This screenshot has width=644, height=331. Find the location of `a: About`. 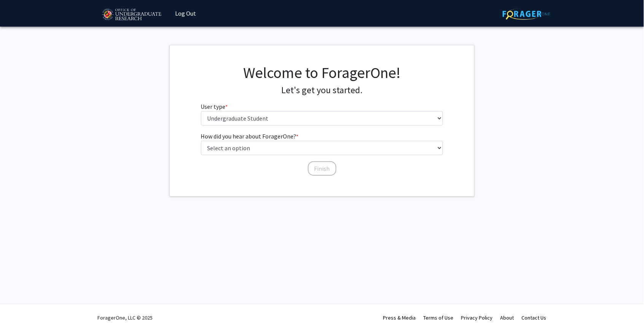

a: About is located at coordinates (507, 317).